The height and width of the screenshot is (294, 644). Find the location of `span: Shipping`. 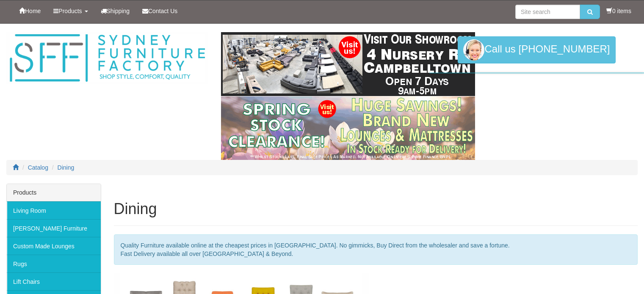

span: Shipping is located at coordinates (118, 11).